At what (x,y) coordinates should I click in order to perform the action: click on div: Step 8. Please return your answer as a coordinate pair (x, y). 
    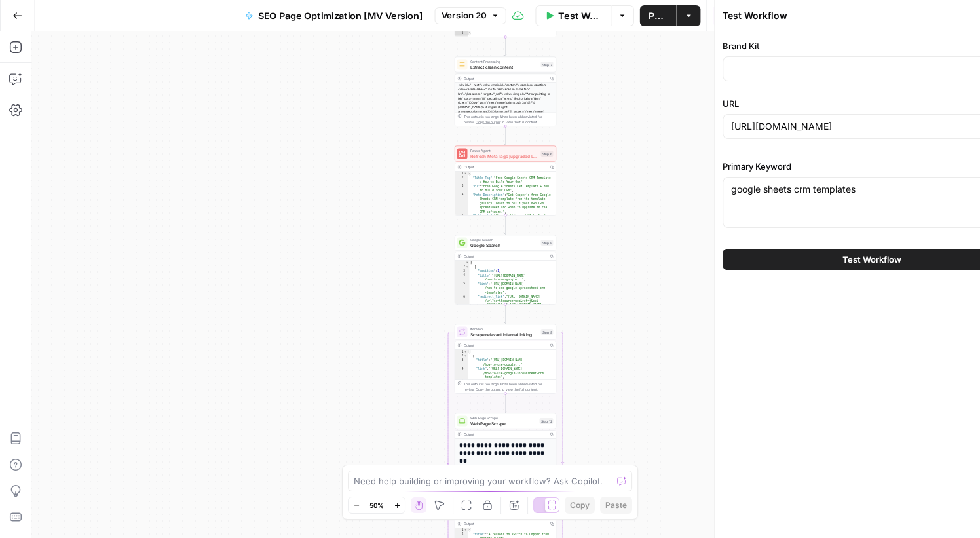
    Looking at the image, I should click on (547, 242).